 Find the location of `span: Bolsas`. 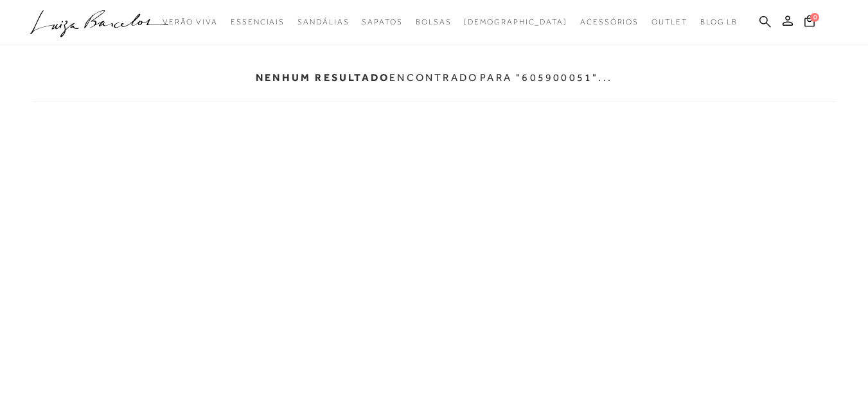

span: Bolsas is located at coordinates (434, 21).